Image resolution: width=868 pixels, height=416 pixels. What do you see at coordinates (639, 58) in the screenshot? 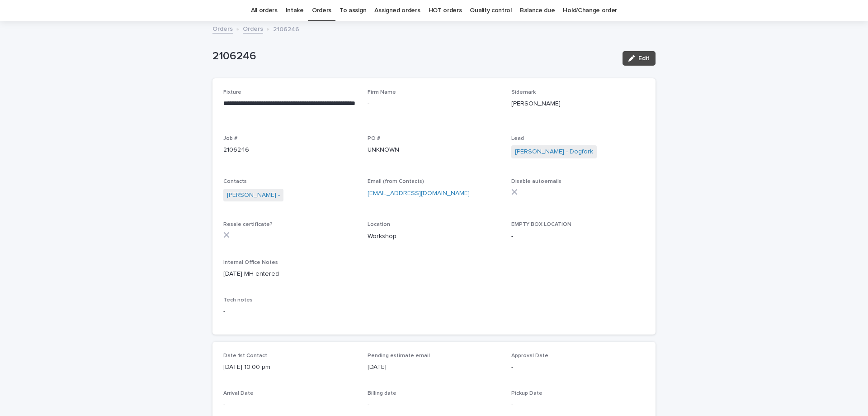
I see `button: Edit` at bounding box center [639, 58].